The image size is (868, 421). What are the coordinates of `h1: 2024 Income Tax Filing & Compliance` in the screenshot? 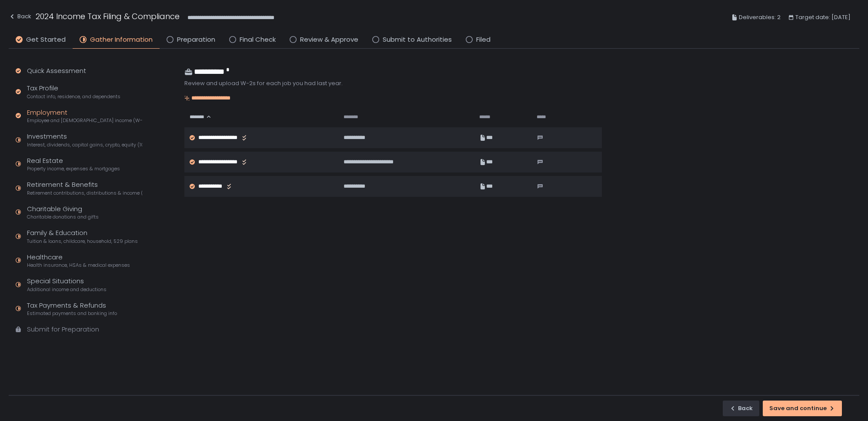 It's located at (107, 16).